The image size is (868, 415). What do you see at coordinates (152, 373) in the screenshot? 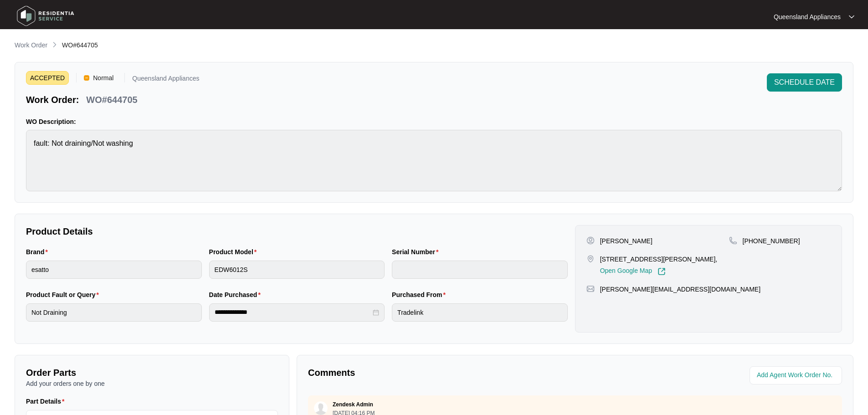
I see `p: Order Parts` at bounding box center [152, 373].